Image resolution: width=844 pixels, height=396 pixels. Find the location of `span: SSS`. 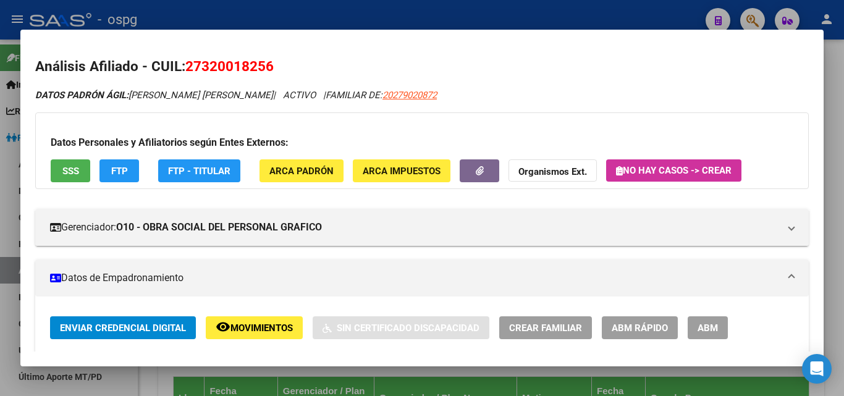

span: SSS is located at coordinates (70, 171).